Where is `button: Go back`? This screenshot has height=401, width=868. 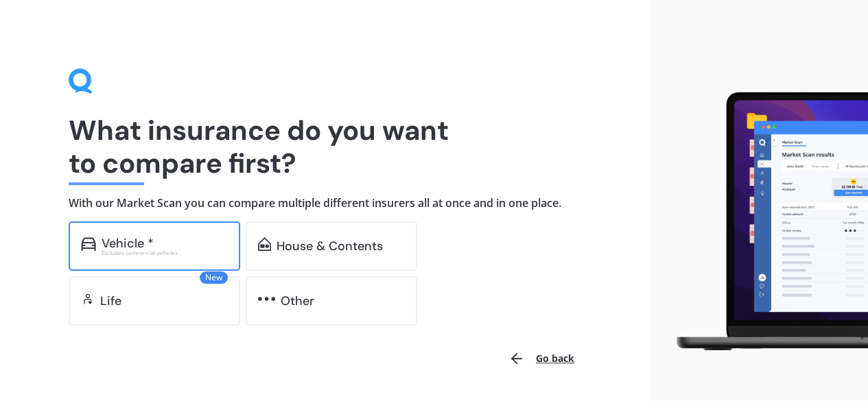
button: Go back is located at coordinates (542, 358).